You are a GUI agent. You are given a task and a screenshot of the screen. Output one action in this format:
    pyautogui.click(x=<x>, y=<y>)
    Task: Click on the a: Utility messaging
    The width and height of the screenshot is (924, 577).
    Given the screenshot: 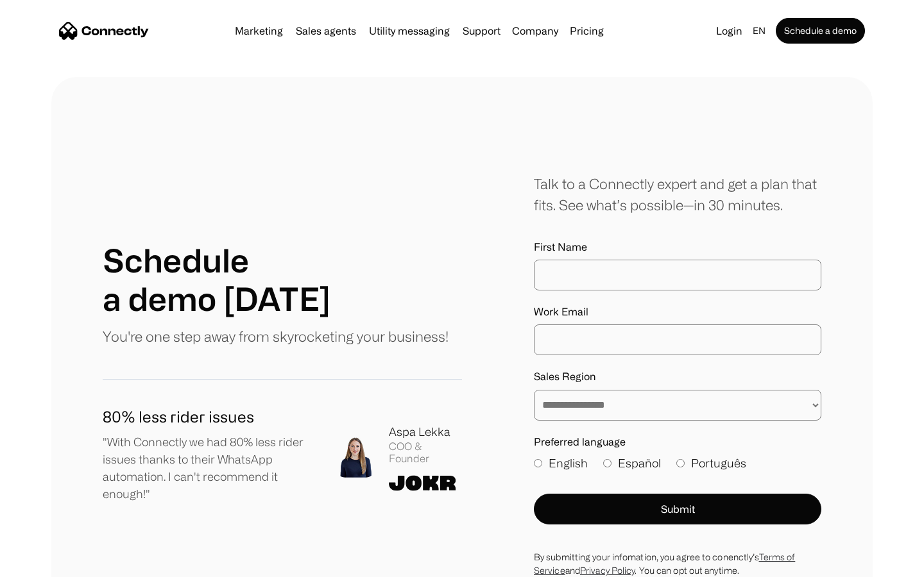 What is the action you would take?
    pyautogui.click(x=410, y=31)
    